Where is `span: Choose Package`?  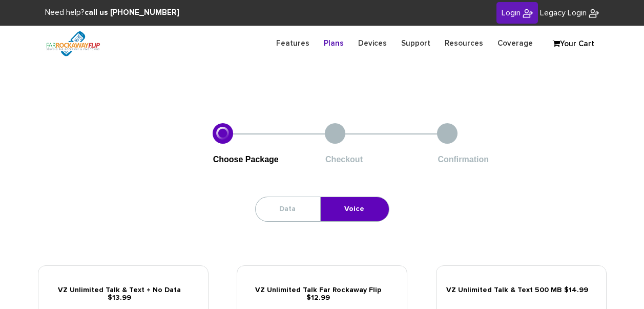
span: Choose Package is located at coordinates (246, 159).